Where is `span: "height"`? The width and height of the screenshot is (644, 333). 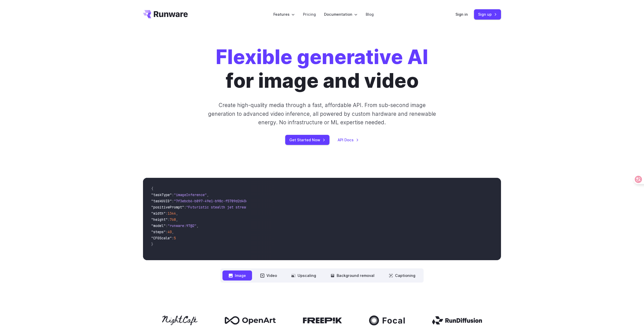
span: "height" is located at coordinates (159, 219).